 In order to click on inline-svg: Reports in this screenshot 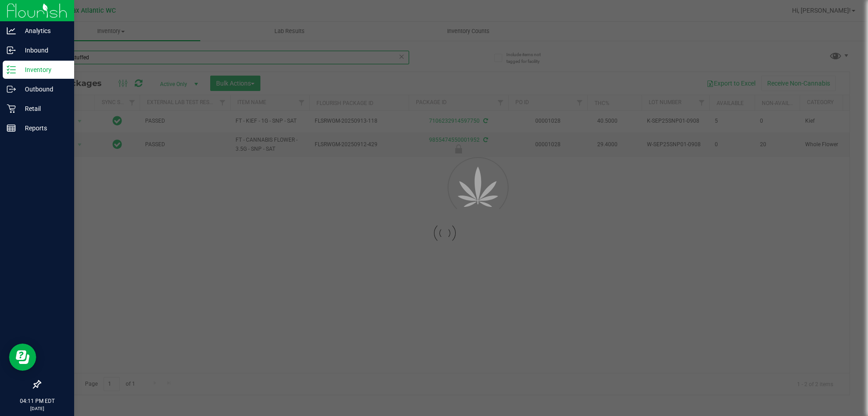, I will do `click(11, 128)`.